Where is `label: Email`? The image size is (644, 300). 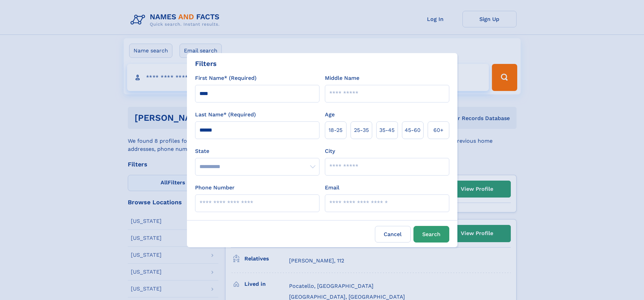
label: Email is located at coordinates (332, 187).